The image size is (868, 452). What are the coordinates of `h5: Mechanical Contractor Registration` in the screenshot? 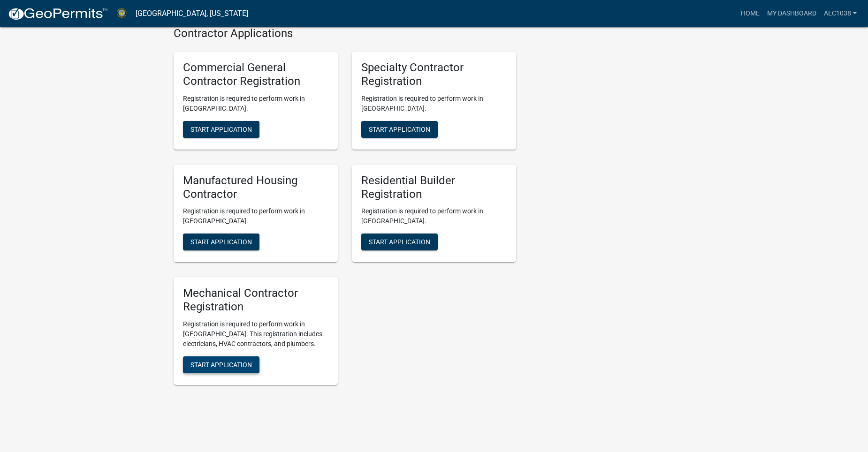 It's located at (255, 300).